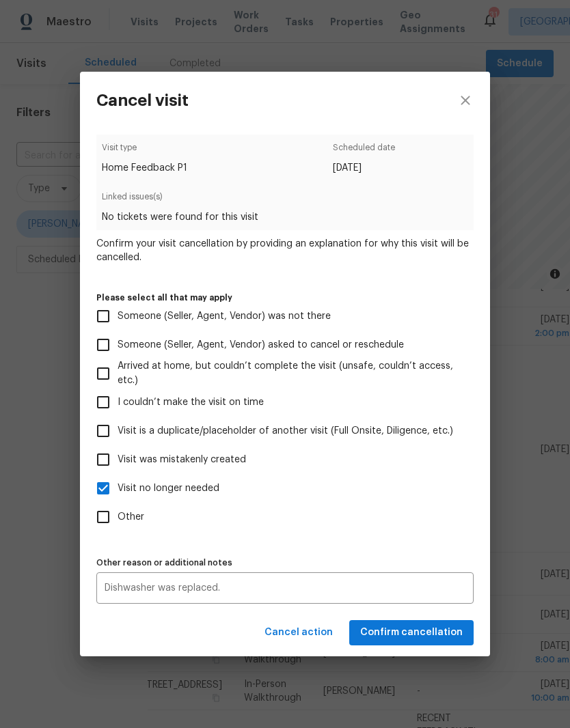 This screenshot has height=728, width=570. Describe the element at coordinates (411, 633) in the screenshot. I see `button: Confirm cancellation` at that location.